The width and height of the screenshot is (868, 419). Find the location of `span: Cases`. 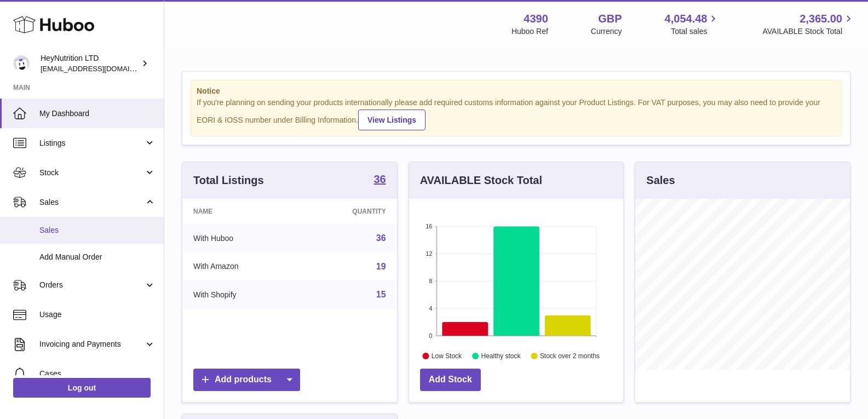

span: Cases is located at coordinates (97, 373).